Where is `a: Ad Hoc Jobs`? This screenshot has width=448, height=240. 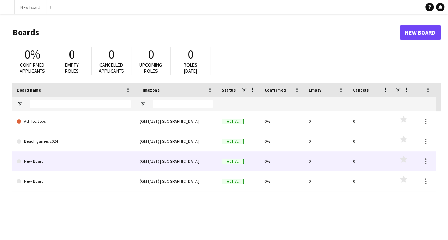 a: Ad Hoc Jobs is located at coordinates (74, 121).